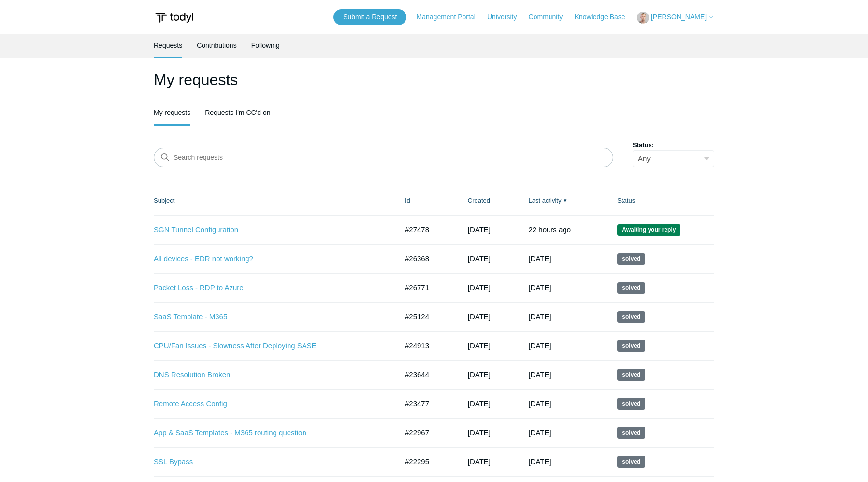 The height and width of the screenshot is (482, 868). Describe the element at coordinates (426, 230) in the screenshot. I see `td: #27478` at that location.